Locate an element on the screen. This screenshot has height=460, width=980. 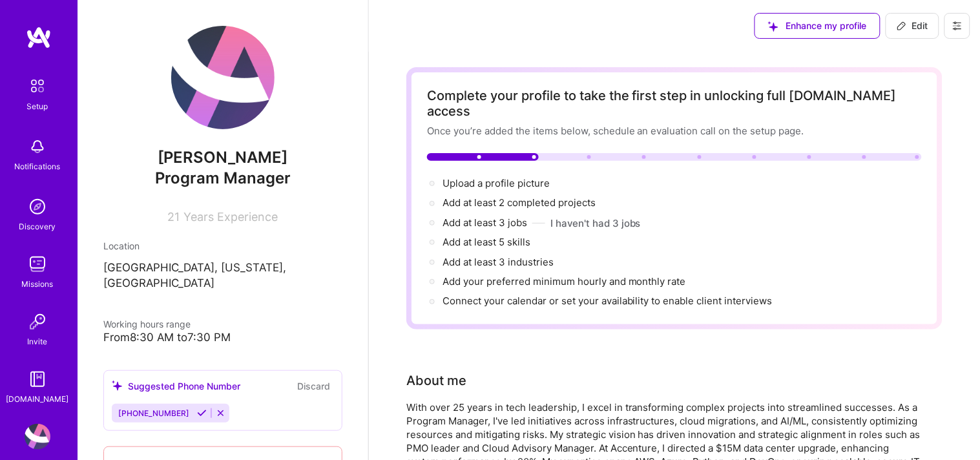
div: Location is located at coordinates (223, 246).